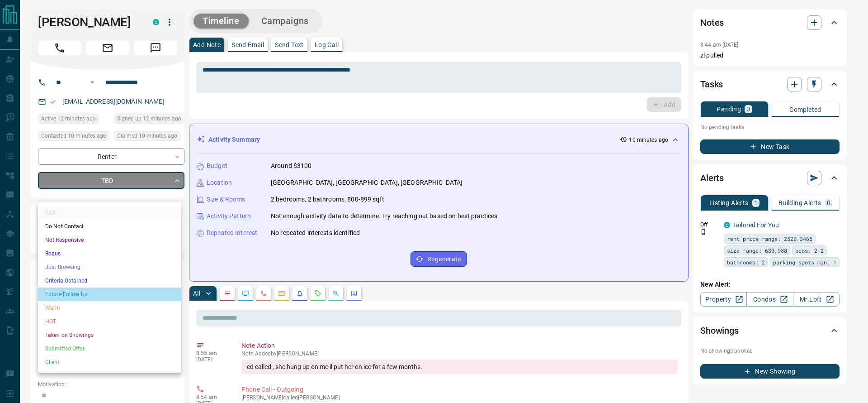 Image resolution: width=868 pixels, height=403 pixels. I want to click on li: Do Not Contact, so click(110, 226).